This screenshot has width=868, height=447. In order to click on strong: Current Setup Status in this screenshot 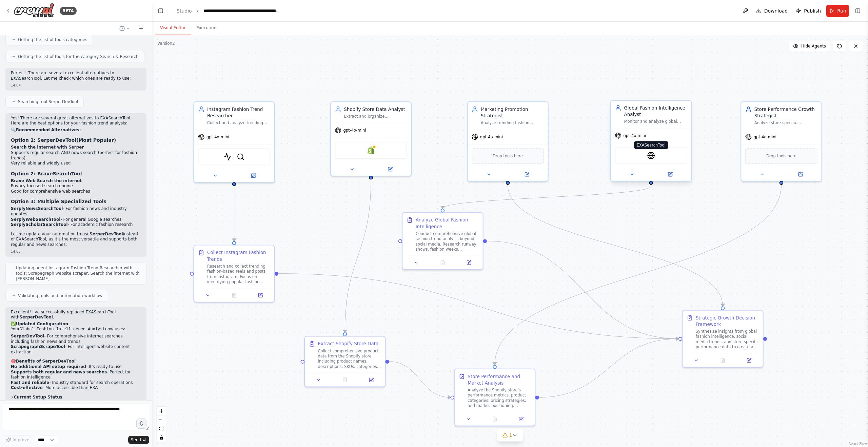, I will do `click(38, 397)`.